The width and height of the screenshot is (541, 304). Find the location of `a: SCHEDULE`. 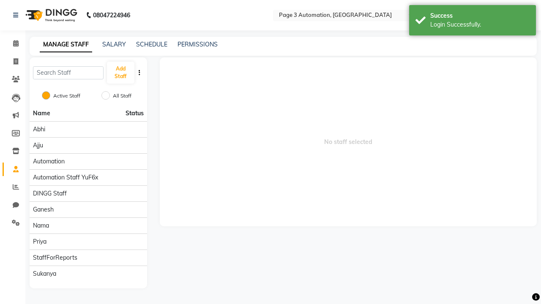

a: SCHEDULE is located at coordinates (152, 44).